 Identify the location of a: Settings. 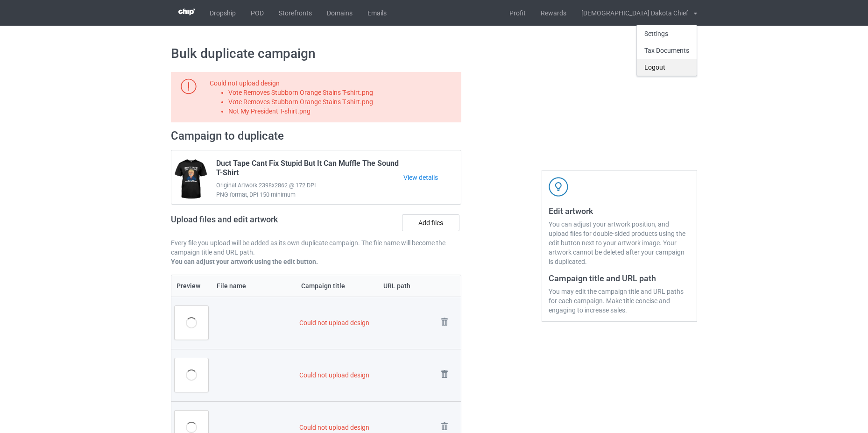
(667, 34).